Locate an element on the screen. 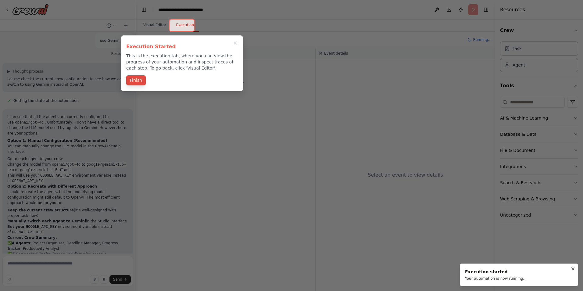  h3: Execution Started is located at coordinates (182, 47).